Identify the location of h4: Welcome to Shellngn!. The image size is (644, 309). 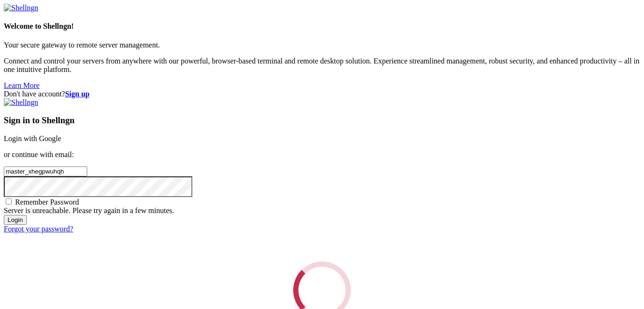
(322, 26).